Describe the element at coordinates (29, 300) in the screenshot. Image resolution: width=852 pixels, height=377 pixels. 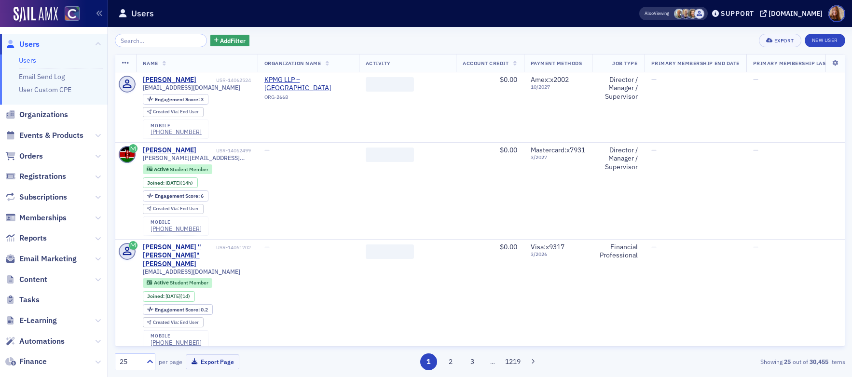
I see `span: Tasks` at that location.